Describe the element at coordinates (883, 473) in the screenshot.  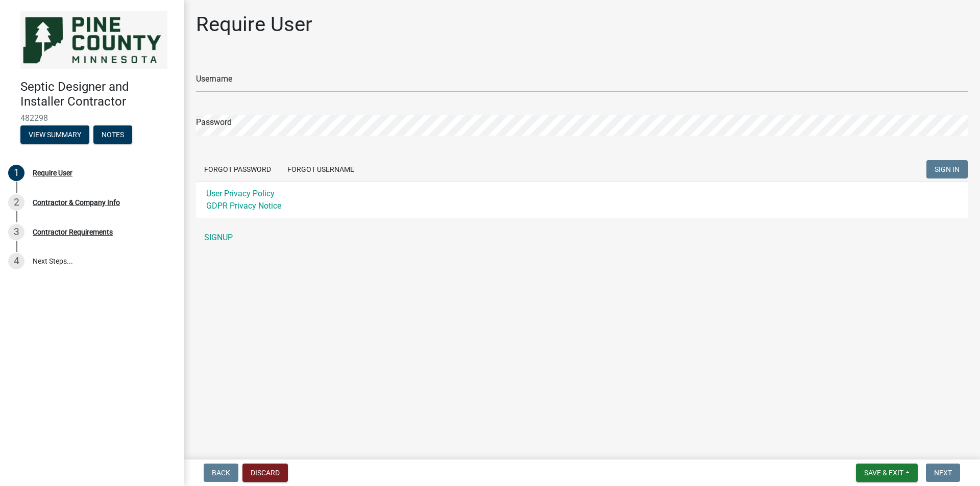
I see `span: Save & Exit` at that location.